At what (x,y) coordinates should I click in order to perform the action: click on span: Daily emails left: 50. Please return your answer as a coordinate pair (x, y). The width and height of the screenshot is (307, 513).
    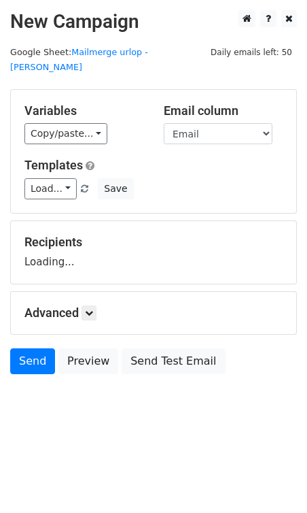
    Looking at the image, I should click on (252, 52).